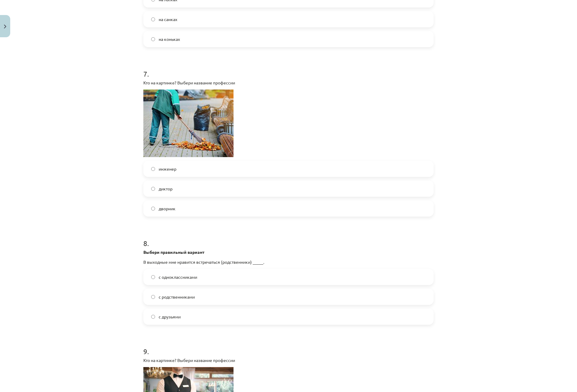  What do you see at coordinates (174, 252) in the screenshot?
I see `strong: Выбери правильный вариант` at bounding box center [174, 252].